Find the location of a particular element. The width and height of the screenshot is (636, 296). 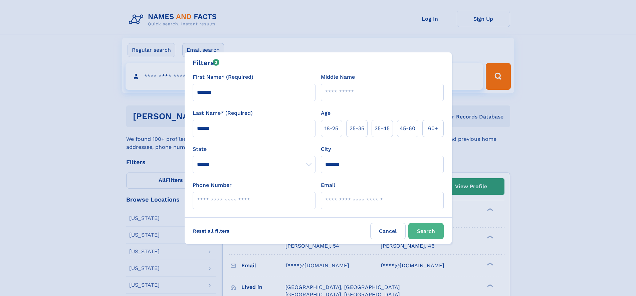

button: Search is located at coordinates (426, 231).